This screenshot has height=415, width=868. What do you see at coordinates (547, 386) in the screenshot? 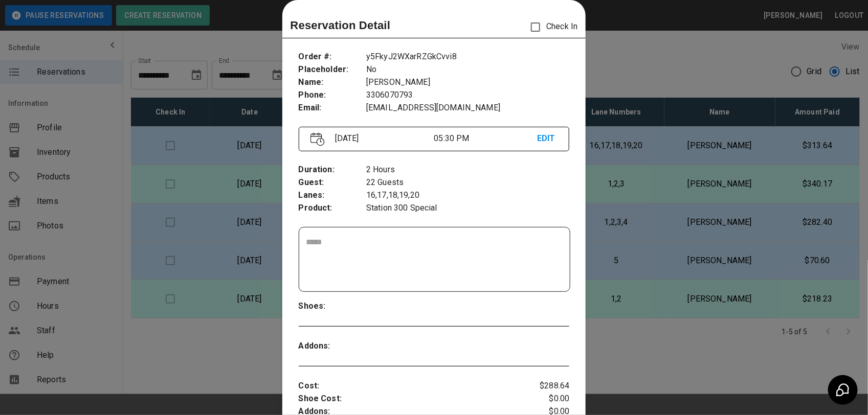
I see `p: $288.64` at bounding box center [547, 386].